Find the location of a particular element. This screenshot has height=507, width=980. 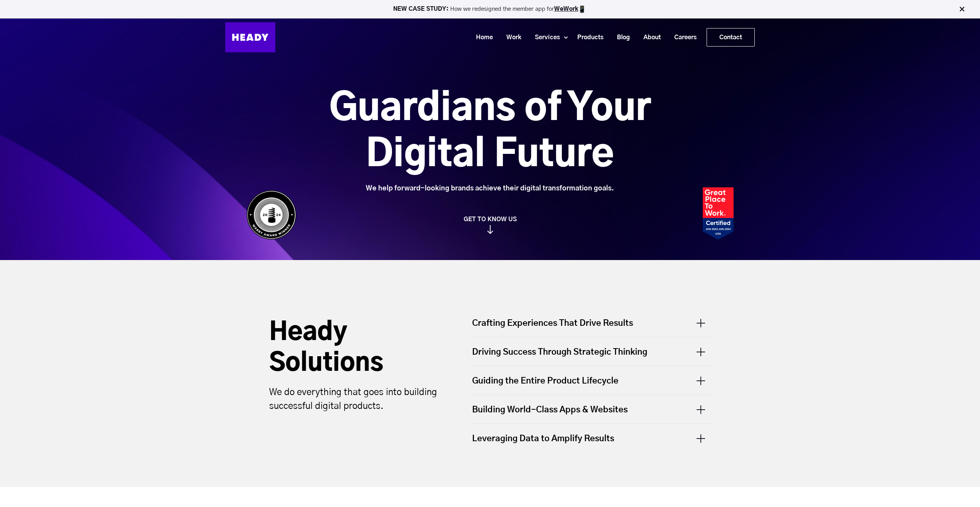

a: About is located at coordinates (649, 37).